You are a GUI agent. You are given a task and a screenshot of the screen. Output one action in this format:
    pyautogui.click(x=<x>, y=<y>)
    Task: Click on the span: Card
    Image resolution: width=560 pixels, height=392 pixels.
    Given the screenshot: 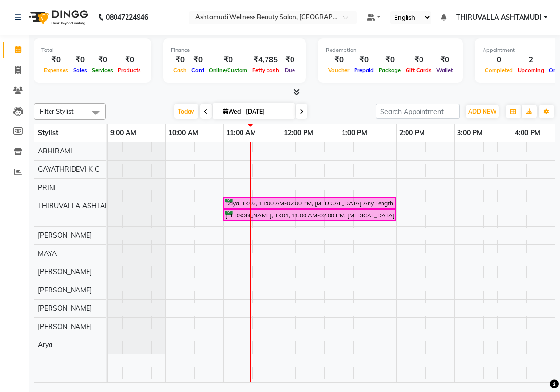 What is the action you would take?
    pyautogui.click(x=198, y=70)
    